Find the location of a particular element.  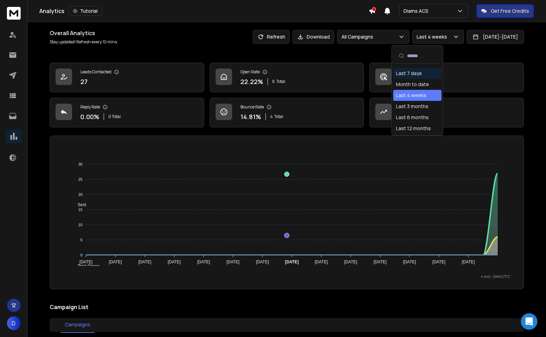

p: Diams ACS is located at coordinates (417, 11).